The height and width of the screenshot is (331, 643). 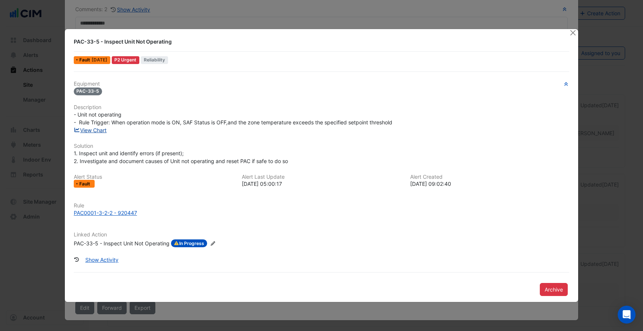 I want to click on h6: Alert Created, so click(x=490, y=177).